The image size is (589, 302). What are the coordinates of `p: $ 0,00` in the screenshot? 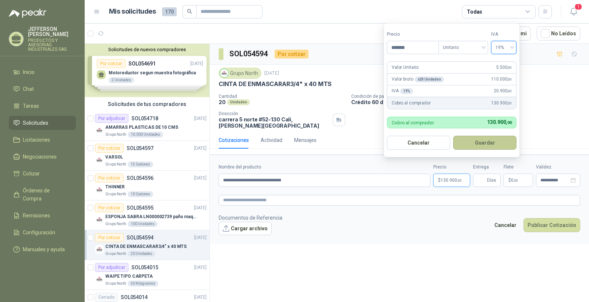 It's located at (519, 180).